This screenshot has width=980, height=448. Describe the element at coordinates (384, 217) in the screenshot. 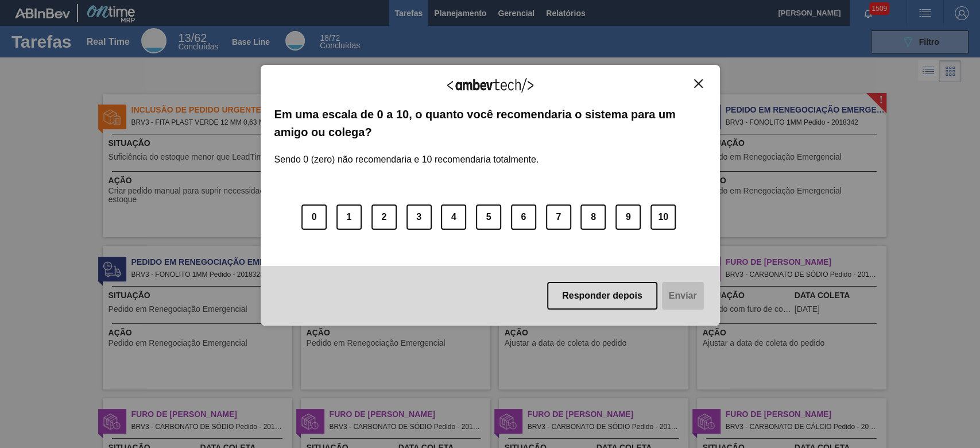

I see `button: 2` at that location.